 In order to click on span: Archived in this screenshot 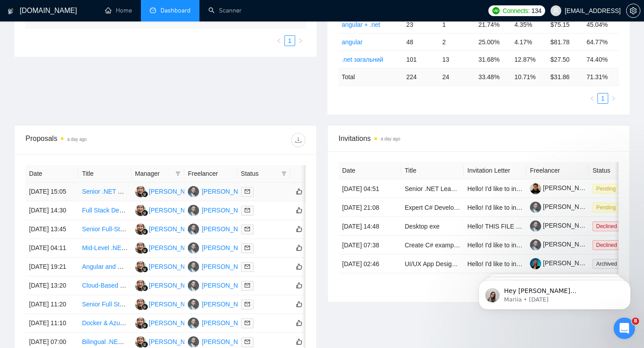, I will do `click(606, 264)`.